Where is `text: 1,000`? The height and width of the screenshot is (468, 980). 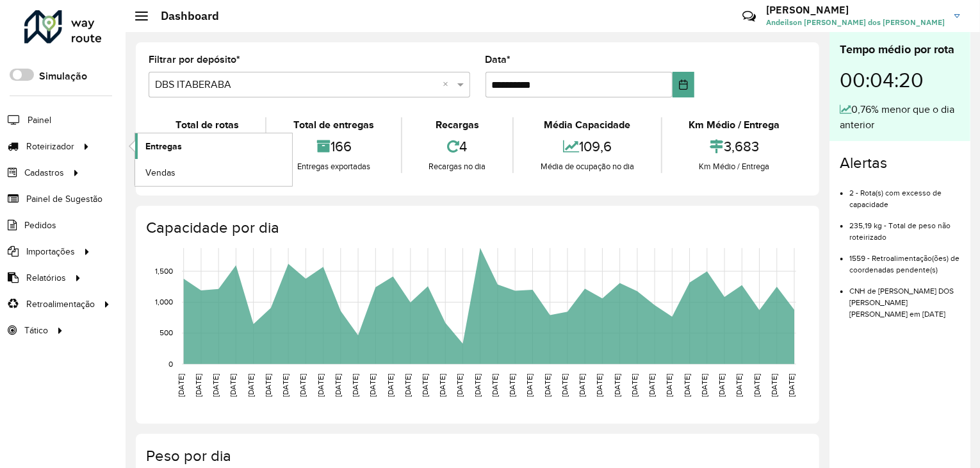
text: 1,000 is located at coordinates (164, 302).